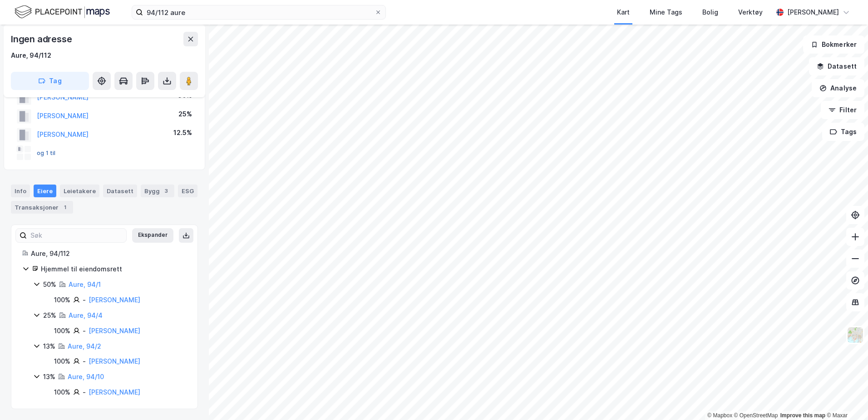 The image size is (868, 420). What do you see at coordinates (720, 415) in the screenshot?
I see `a: Mapbox` at bounding box center [720, 415].